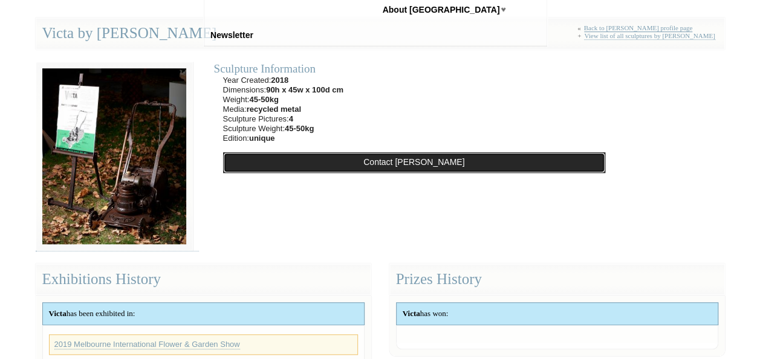 The image size is (760, 359). Describe the element at coordinates (557, 279) in the screenshot. I see `div: Prizes History` at that location.